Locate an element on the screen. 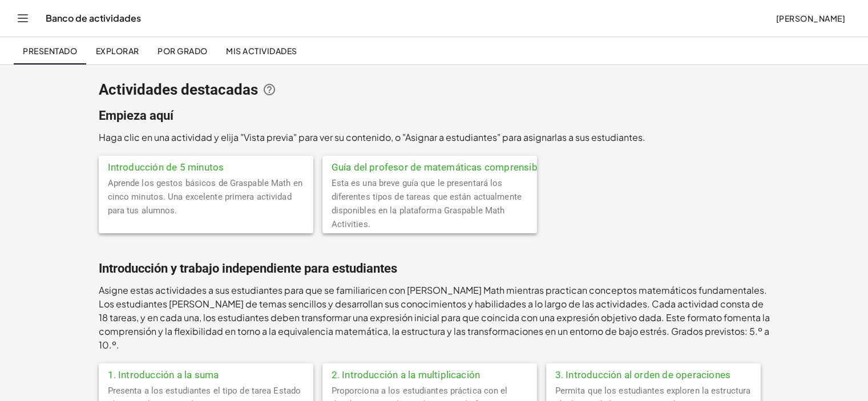 This screenshot has height=401, width=868. button: Cambiar navegación is located at coordinates (23, 18).